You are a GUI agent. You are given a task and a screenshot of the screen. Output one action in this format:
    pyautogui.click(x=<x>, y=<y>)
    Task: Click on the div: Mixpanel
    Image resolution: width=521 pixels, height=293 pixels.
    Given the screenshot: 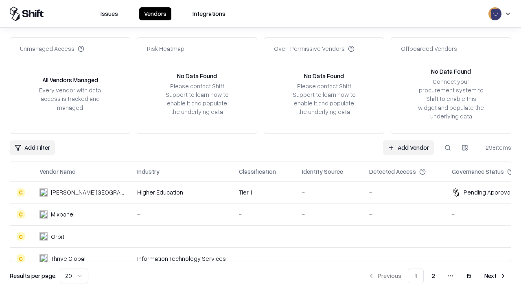 What is the action you would take?
    pyautogui.click(x=63, y=214)
    